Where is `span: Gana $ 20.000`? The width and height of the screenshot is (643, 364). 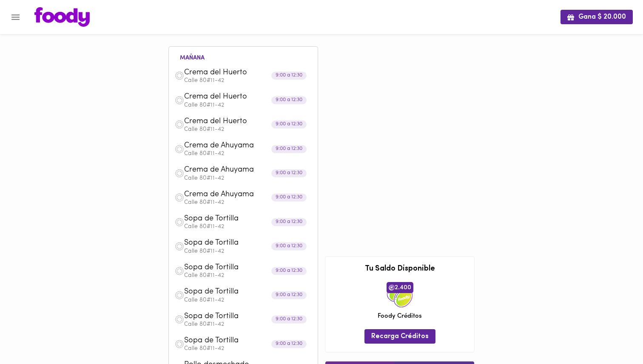 span: Gana $ 20.000 is located at coordinates (597, 17).